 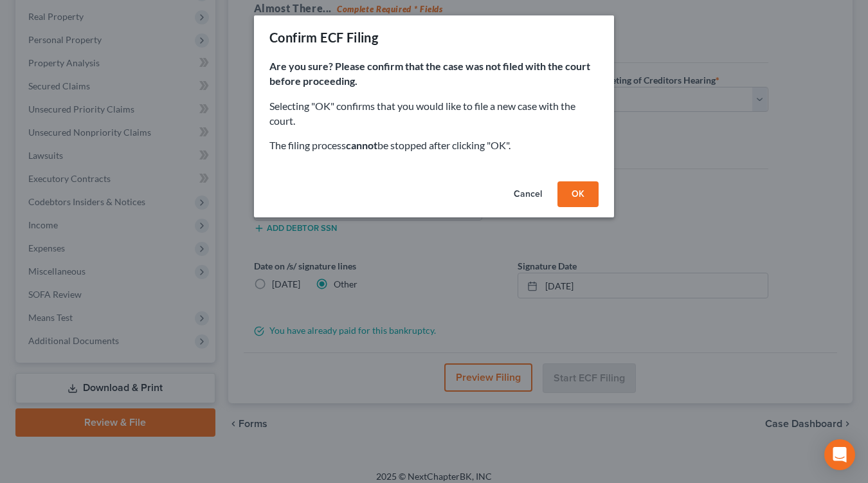 I want to click on strong: Are you sure? Please confirm that the case was not filed with the court before proceeding., so click(x=430, y=73).